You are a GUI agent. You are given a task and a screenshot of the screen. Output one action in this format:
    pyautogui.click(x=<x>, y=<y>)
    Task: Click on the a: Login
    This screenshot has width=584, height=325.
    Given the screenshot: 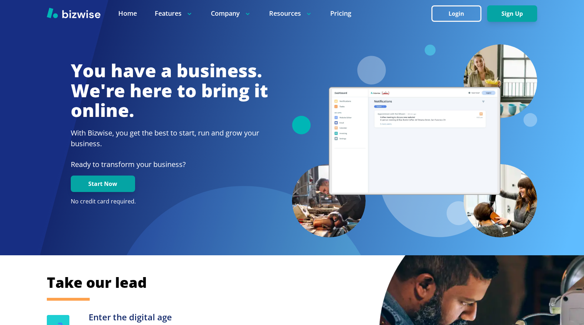 What is the action you would take?
    pyautogui.click(x=459, y=14)
    